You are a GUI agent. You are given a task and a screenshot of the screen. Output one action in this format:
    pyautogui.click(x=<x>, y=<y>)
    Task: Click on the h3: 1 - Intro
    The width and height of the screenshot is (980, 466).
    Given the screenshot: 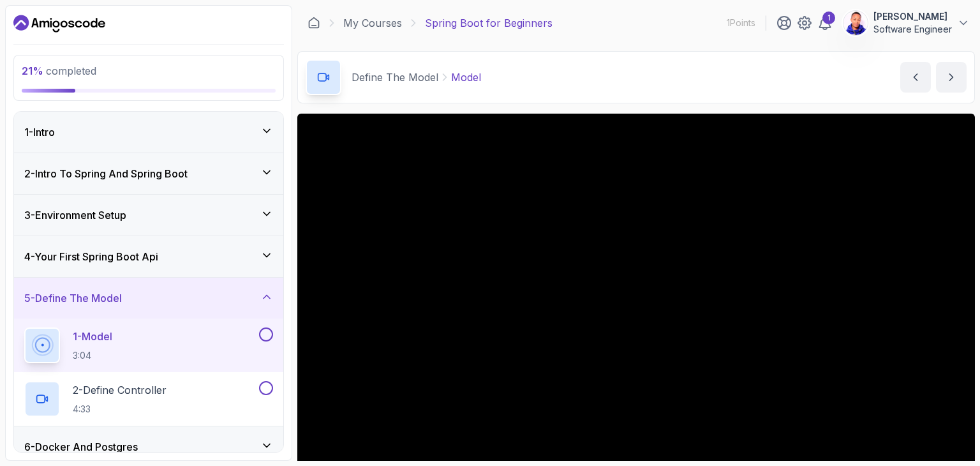 What is the action you would take?
    pyautogui.click(x=40, y=132)
    